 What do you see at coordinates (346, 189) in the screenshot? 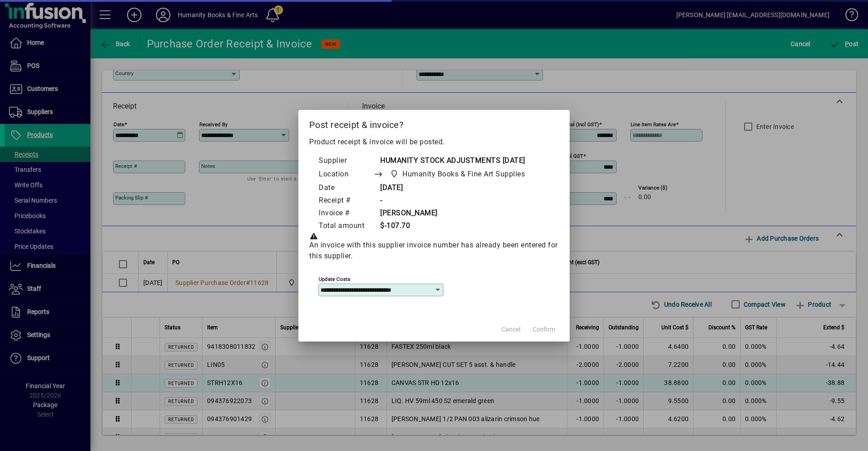
I see `td: Date` at bounding box center [346, 189].